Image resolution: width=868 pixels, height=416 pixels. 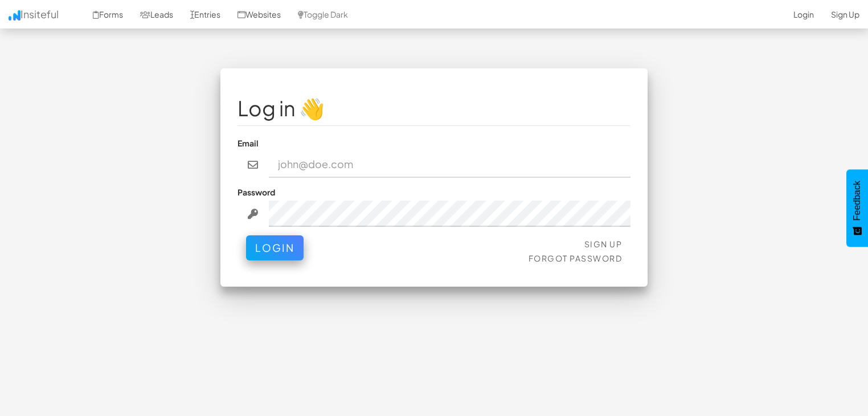 I want to click on button: Feedback - Show survey, so click(x=857, y=208).